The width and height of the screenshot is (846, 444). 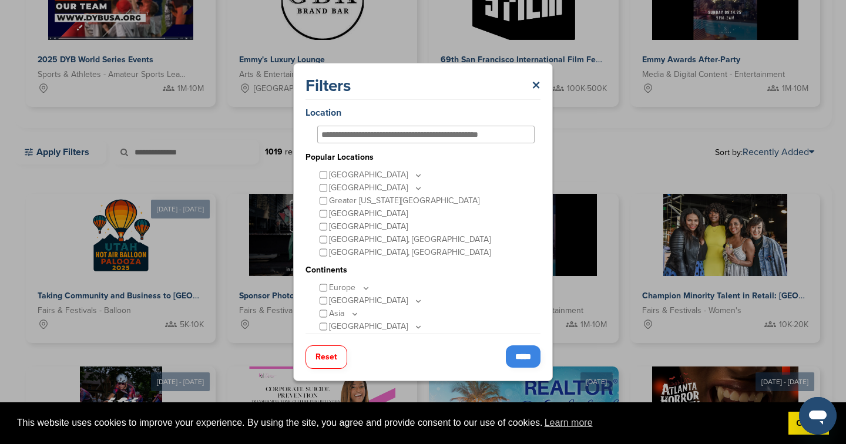 I want to click on div: Filters, so click(x=423, y=87).